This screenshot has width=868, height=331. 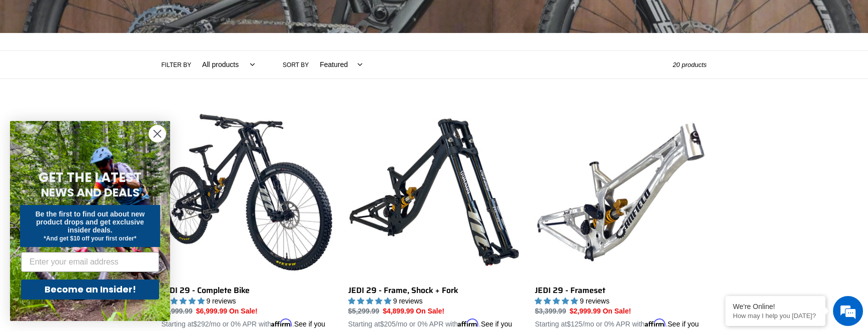 What do you see at coordinates (775, 306) in the screenshot?
I see `div: We're Online!` at bounding box center [775, 306].